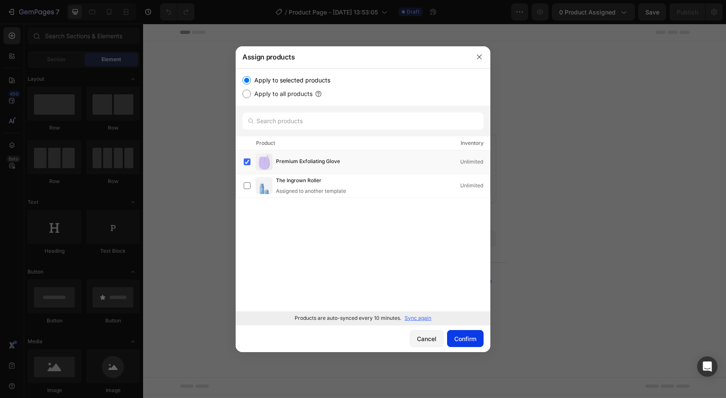  I want to click on div: Start with Generating from URL or image, so click(291, 257).